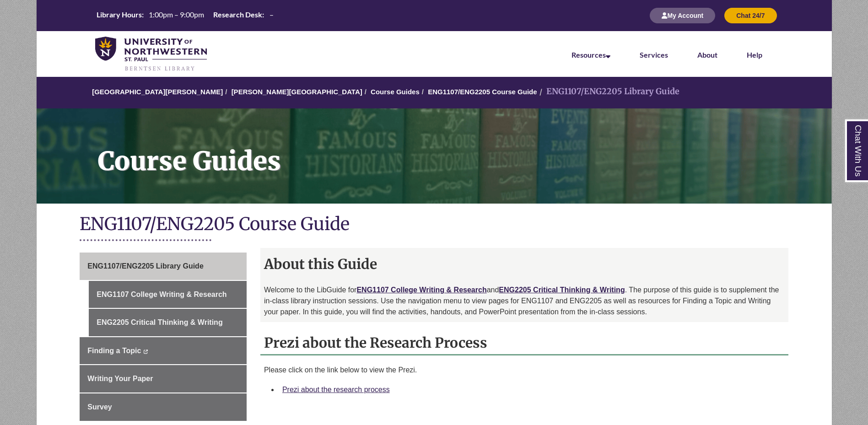 The image size is (868, 425). I want to click on span: Writing Your Paper, so click(120, 379).